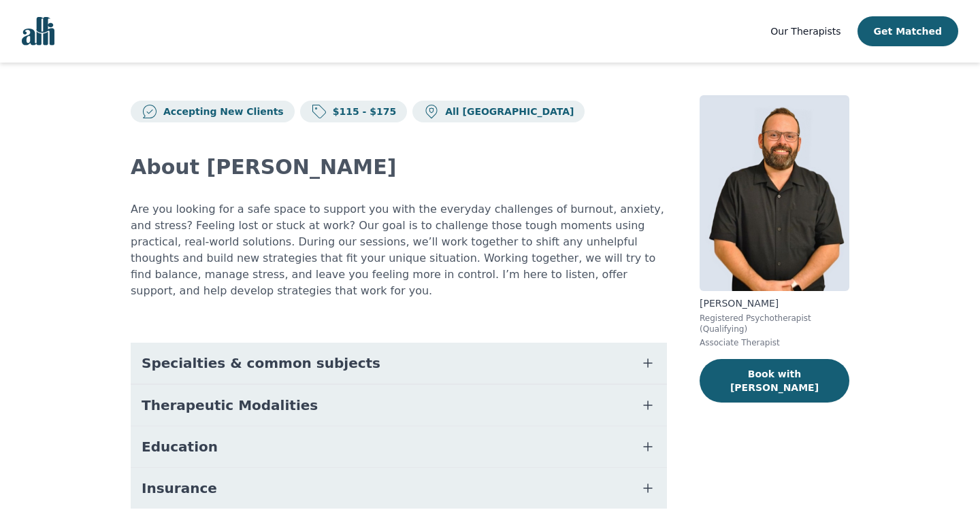 The width and height of the screenshot is (980, 529). Describe the element at coordinates (908, 32) in the screenshot. I see `button: Get Matched` at that location.